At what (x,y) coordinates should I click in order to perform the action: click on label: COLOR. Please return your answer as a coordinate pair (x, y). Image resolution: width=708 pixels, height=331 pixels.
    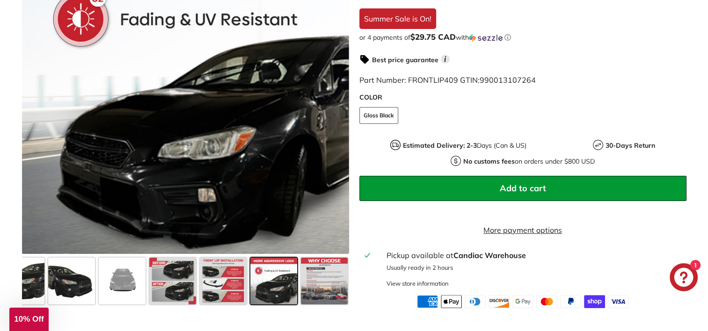
    Looking at the image, I should click on (523, 97).